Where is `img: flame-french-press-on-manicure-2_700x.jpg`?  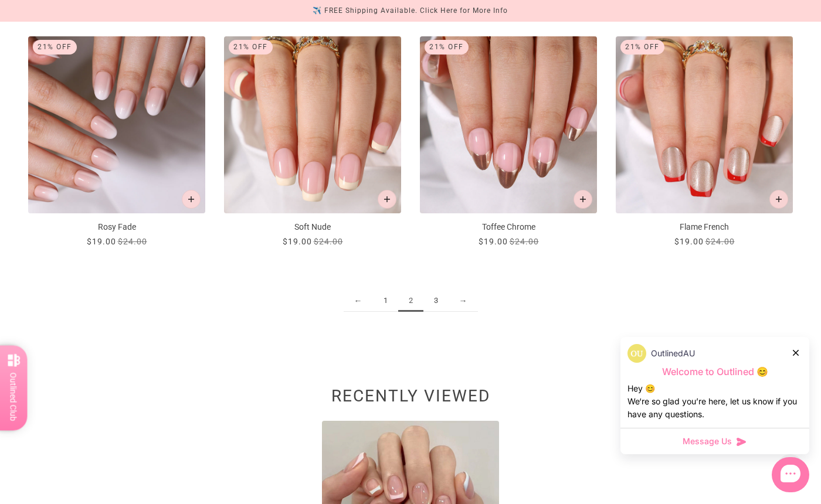 img: flame-french-press-on-manicure-2_700x.jpg is located at coordinates (704, 125).